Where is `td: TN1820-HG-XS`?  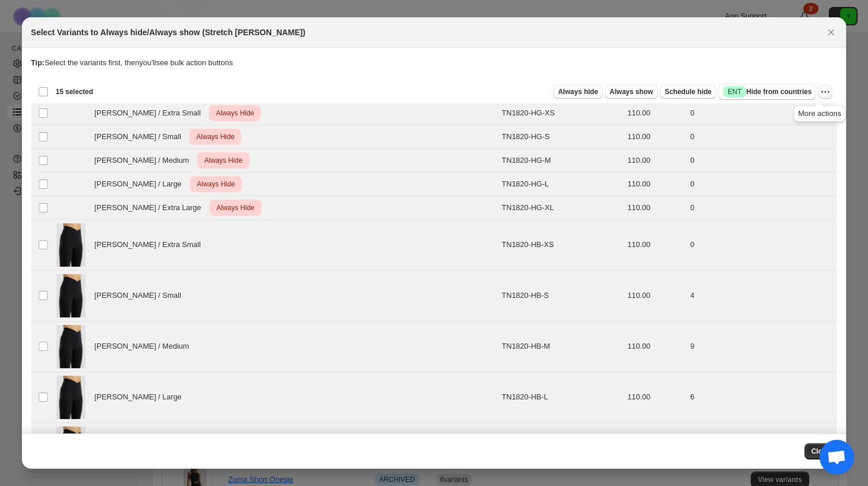 td: TN1820-HG-XS is located at coordinates (561, 113).